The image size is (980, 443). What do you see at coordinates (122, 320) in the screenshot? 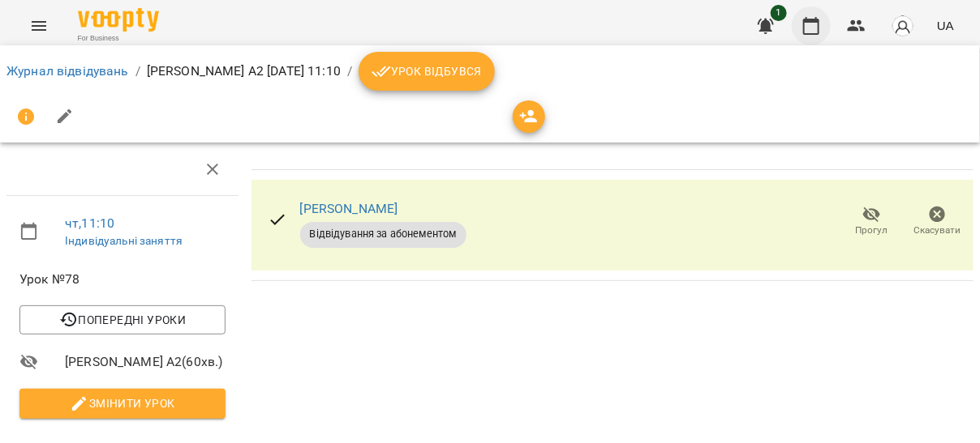
I see `span: Попередні уроки` at bounding box center [122, 320].